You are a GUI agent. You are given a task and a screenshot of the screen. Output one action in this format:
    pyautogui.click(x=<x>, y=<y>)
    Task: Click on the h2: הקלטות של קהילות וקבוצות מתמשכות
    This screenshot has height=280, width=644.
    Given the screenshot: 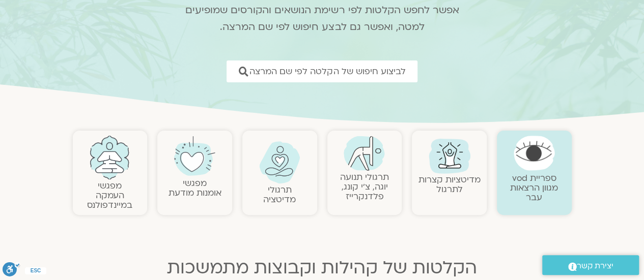 What is the action you would take?
    pyautogui.click(x=322, y=268)
    